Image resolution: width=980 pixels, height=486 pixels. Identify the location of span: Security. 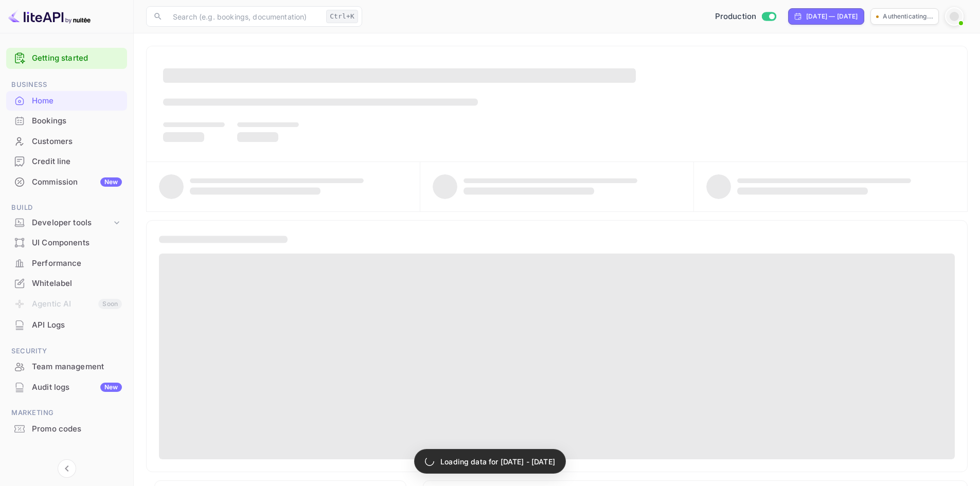
(67, 352).